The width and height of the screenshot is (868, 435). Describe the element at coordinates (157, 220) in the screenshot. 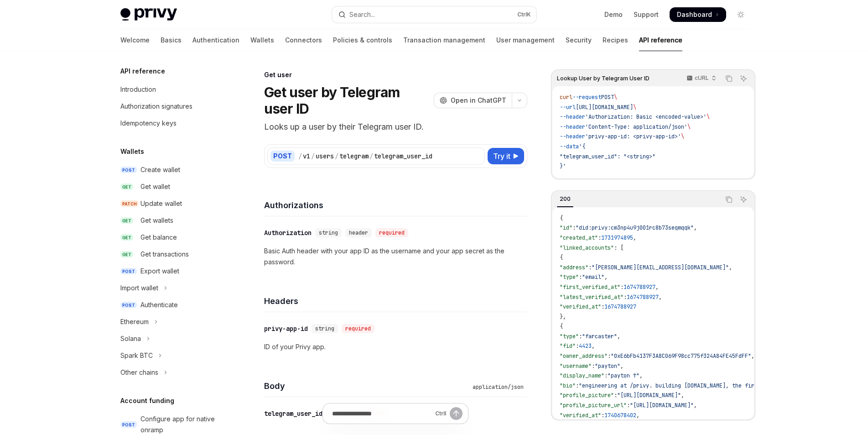

I see `div: Get wallets` at that location.